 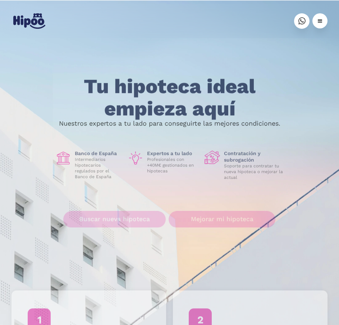 I want to click on h1: Tu hipoteca ideal empieza aquí, so click(x=170, y=97).